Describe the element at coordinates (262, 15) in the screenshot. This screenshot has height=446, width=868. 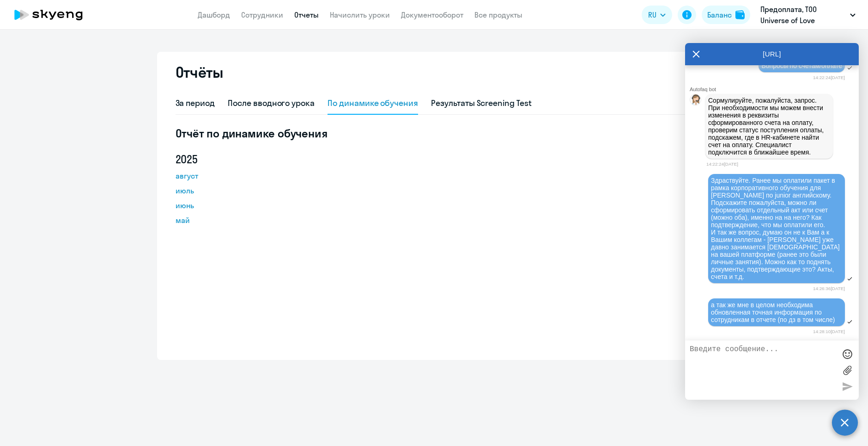
I see `a: Сотрудники` at that location.